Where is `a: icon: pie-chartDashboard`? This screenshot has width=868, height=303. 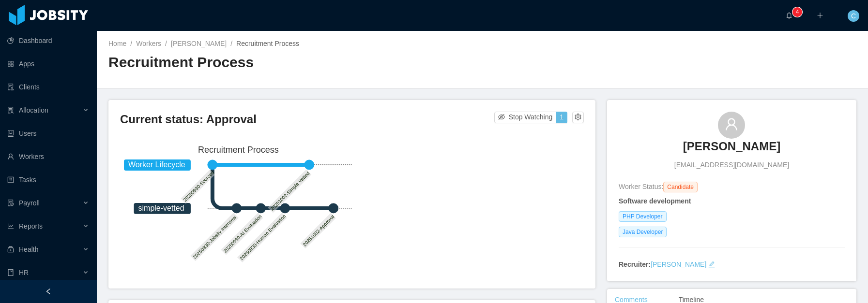
a: icon: pie-chartDashboard is located at coordinates (48, 41).